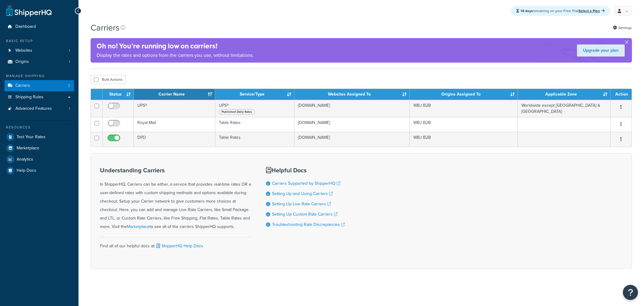 Image resolution: width=644 pixels, height=306 pixels. What do you see at coordinates (306, 183) in the screenshot?
I see `a: Carriers Supported by ShipperHQ` at bounding box center [306, 183].